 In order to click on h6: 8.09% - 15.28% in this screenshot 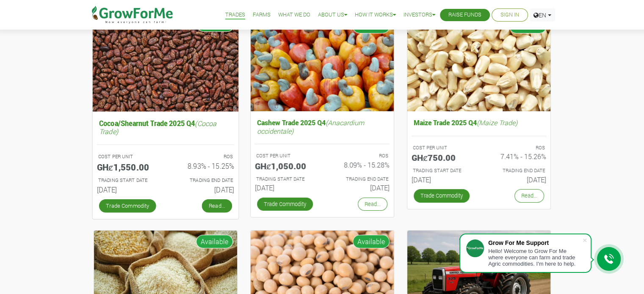, I will do `click(359, 164)`.